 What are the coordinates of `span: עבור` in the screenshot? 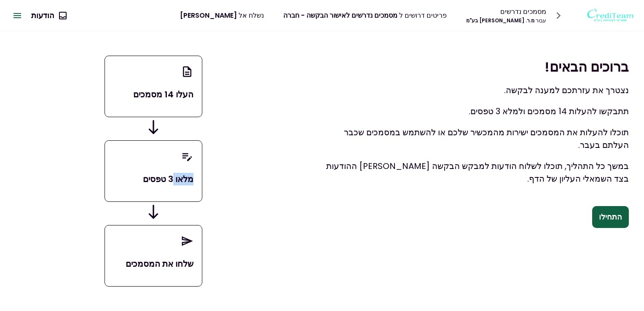 It's located at (541, 20).